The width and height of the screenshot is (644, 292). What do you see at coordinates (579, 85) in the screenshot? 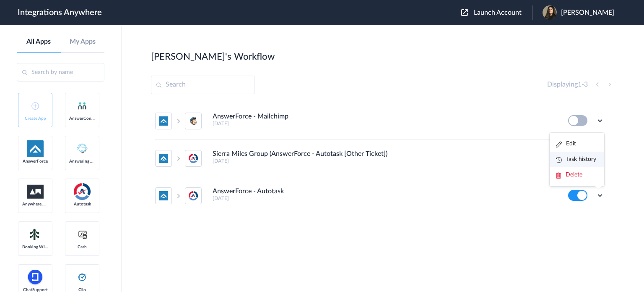
I see `span: 1` at bounding box center [579, 85].